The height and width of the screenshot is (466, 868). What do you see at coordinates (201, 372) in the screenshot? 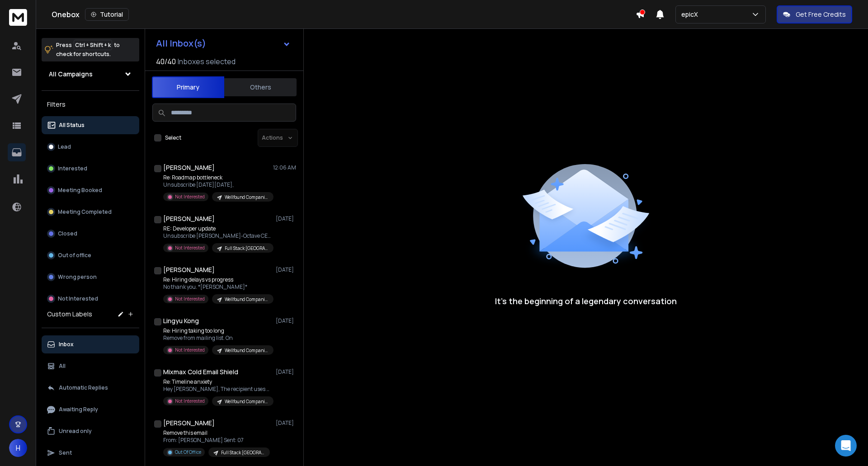
I see `h1: Mixmax Cold Email Shield` at bounding box center [201, 372].